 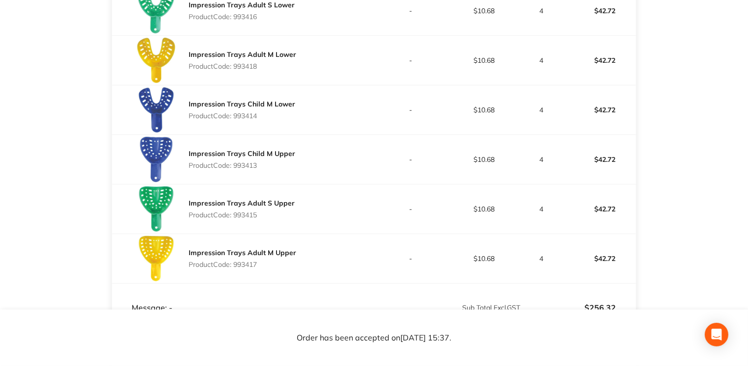 What do you see at coordinates (242, 116) in the screenshot?
I see `p: Product Code: 993414` at bounding box center [242, 116].